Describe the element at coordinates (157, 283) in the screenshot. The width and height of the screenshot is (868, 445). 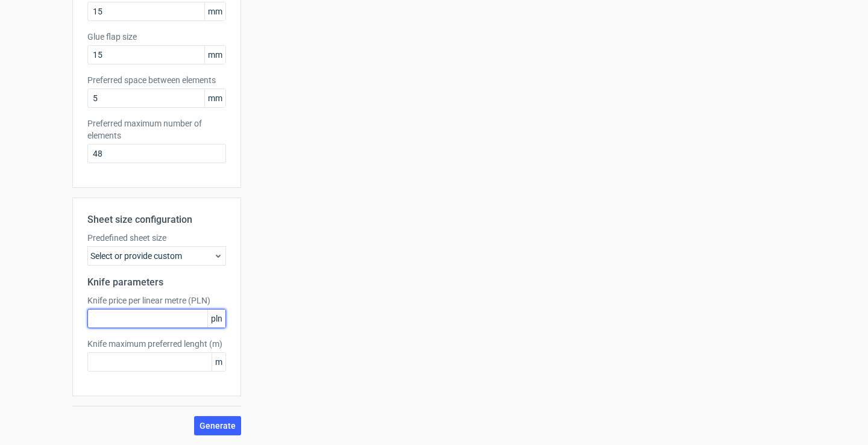
I see `h2: Knife parameters` at that location.